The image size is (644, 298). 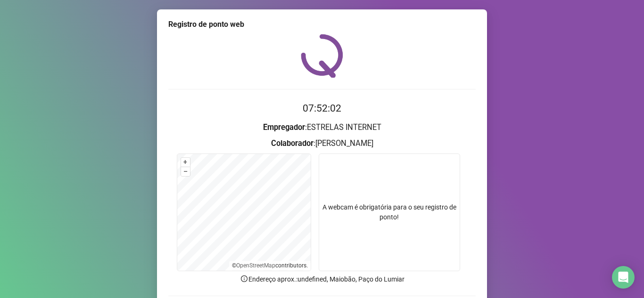 I want to click on img: QRPoint, so click(x=322, y=56).